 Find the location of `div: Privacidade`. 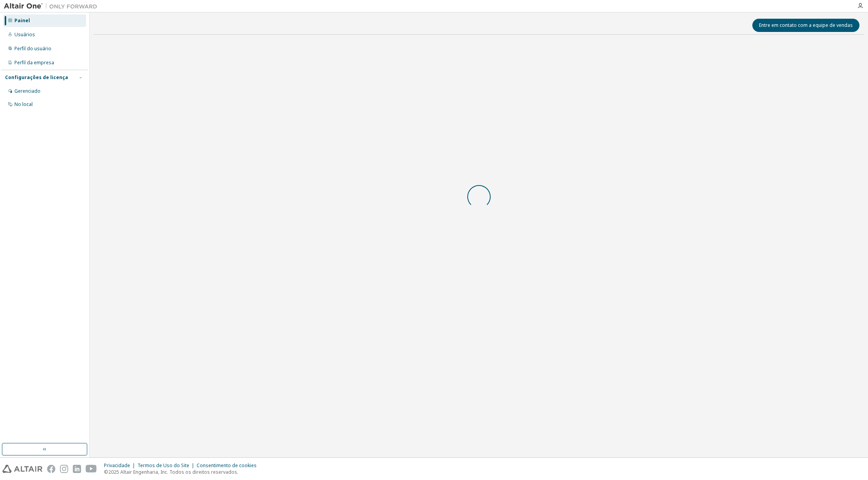

div: Privacidade is located at coordinates (121, 465).